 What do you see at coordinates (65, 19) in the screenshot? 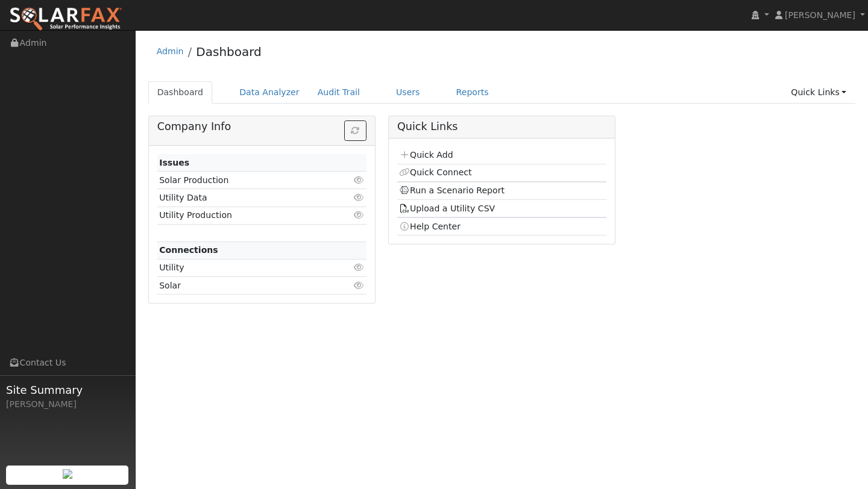
I see `img: SolarFax` at bounding box center [65, 19].